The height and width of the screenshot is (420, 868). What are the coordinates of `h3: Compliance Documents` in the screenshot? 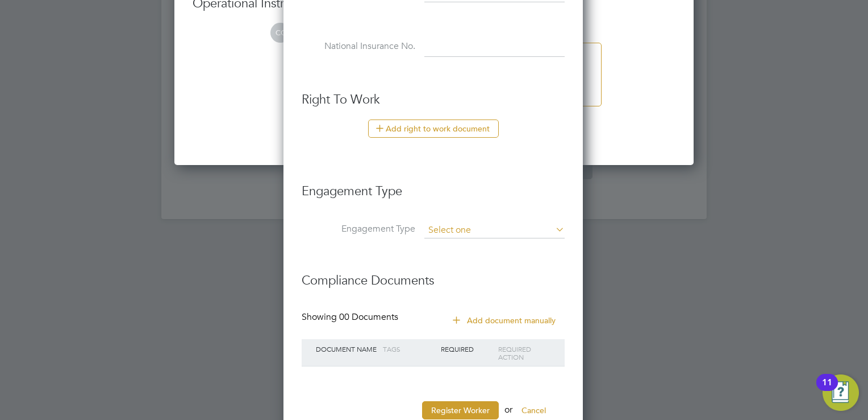 It's located at (433, 275).